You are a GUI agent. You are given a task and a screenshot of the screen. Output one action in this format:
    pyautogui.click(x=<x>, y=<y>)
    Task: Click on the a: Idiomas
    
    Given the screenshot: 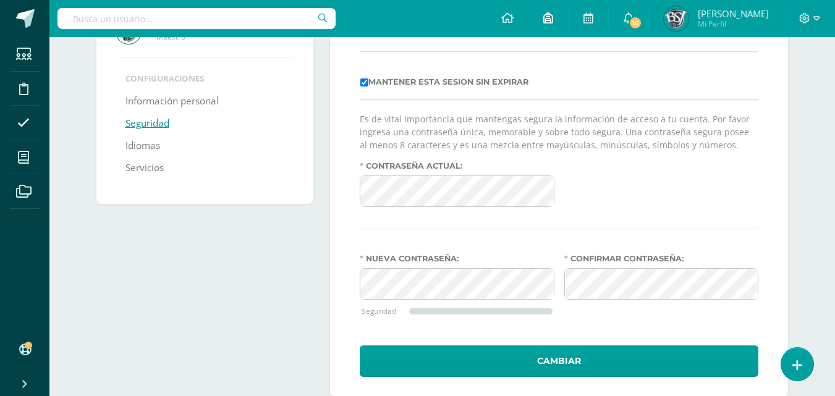 What is the action you would take?
    pyautogui.click(x=143, y=146)
    